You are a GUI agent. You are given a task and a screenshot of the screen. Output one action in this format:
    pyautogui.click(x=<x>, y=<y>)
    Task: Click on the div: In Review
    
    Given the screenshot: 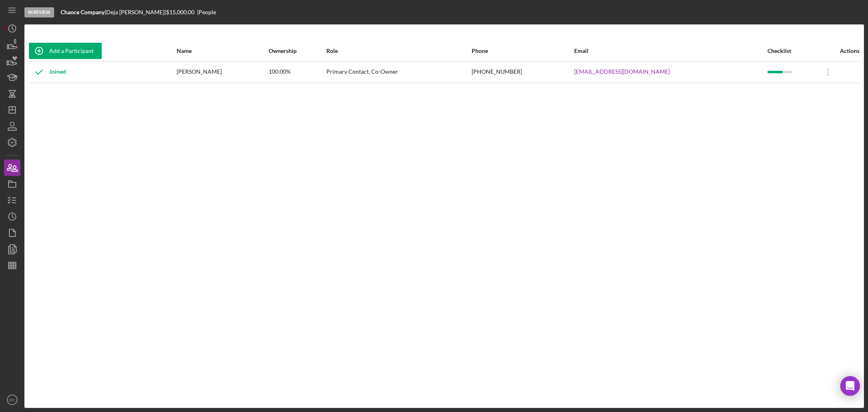 What is the action you would take?
    pyautogui.click(x=39, y=12)
    